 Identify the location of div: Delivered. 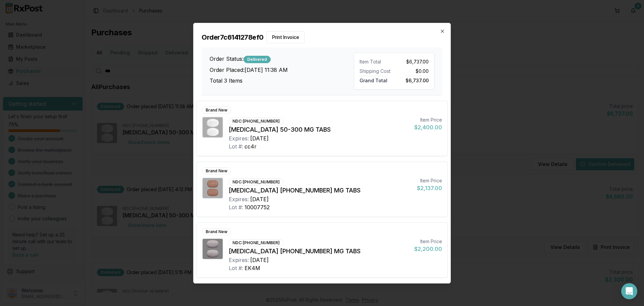
(257, 59).